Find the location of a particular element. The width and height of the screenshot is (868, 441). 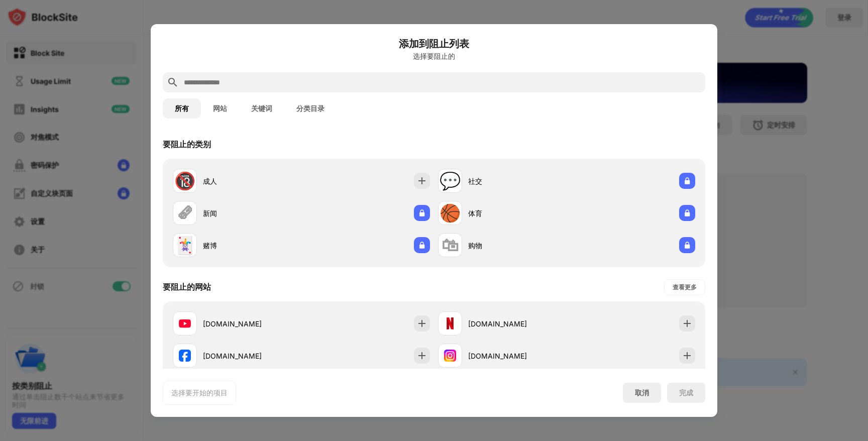

div: 购物 is located at coordinates (517, 245).